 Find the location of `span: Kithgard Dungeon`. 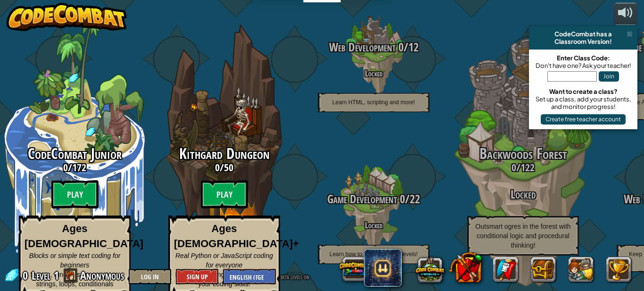

span: Kithgard Dungeon is located at coordinates (224, 153).